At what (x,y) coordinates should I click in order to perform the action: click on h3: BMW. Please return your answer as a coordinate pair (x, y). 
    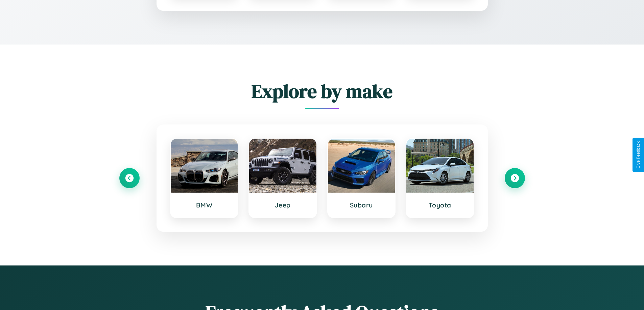
    Looking at the image, I should click on (204, 205).